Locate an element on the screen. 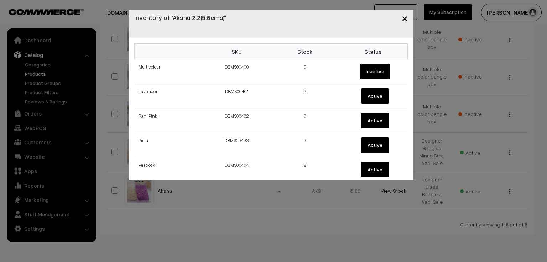 Image resolution: width=547 pixels, height=262 pixels. th: Status is located at coordinates (373, 52).